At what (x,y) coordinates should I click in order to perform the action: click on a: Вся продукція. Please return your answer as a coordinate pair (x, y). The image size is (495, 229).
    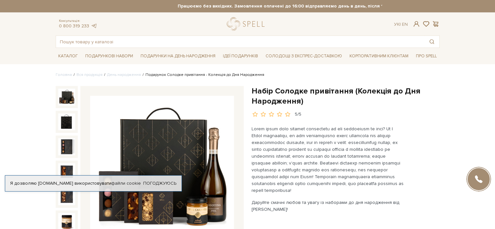
    Looking at the image, I should click on (89, 75).